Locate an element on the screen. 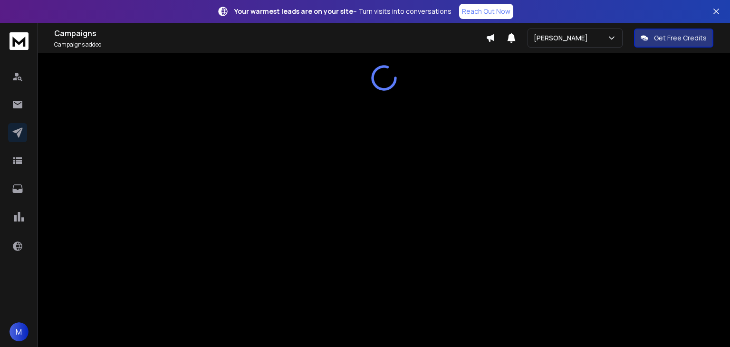 This screenshot has height=347, width=730. p: – Turn visits into conversations is located at coordinates (343, 11).